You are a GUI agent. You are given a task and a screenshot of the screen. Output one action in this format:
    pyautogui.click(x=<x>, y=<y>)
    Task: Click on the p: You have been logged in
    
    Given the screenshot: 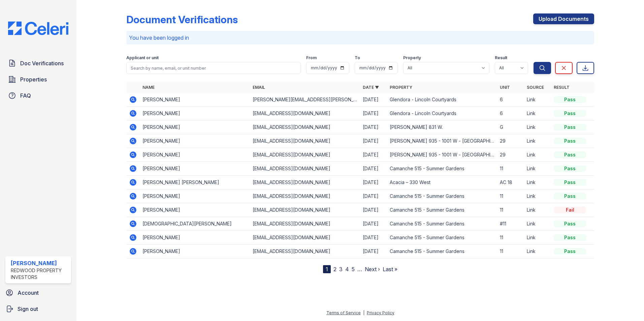 What is the action you would take?
    pyautogui.click(x=360, y=38)
    